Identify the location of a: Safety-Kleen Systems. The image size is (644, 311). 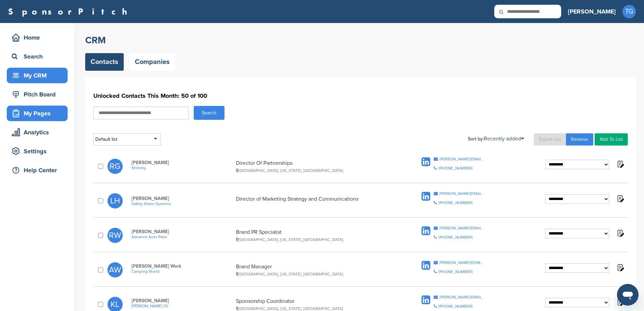
(182, 204).